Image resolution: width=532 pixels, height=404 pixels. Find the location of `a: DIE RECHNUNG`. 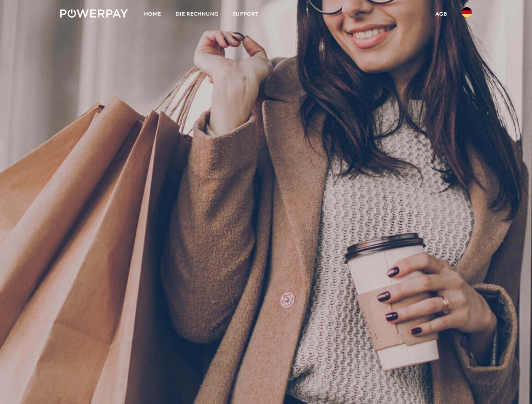

a: DIE RECHNUNG is located at coordinates (197, 14).